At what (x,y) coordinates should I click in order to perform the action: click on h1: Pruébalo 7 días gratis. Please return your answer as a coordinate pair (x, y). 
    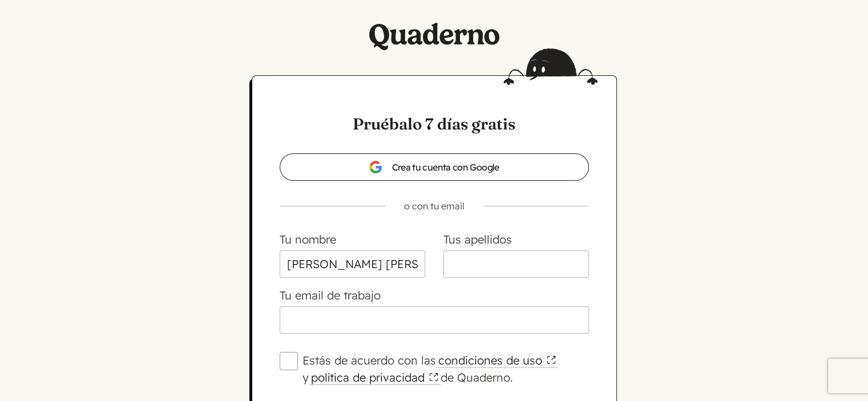
    Looking at the image, I should click on (434, 124).